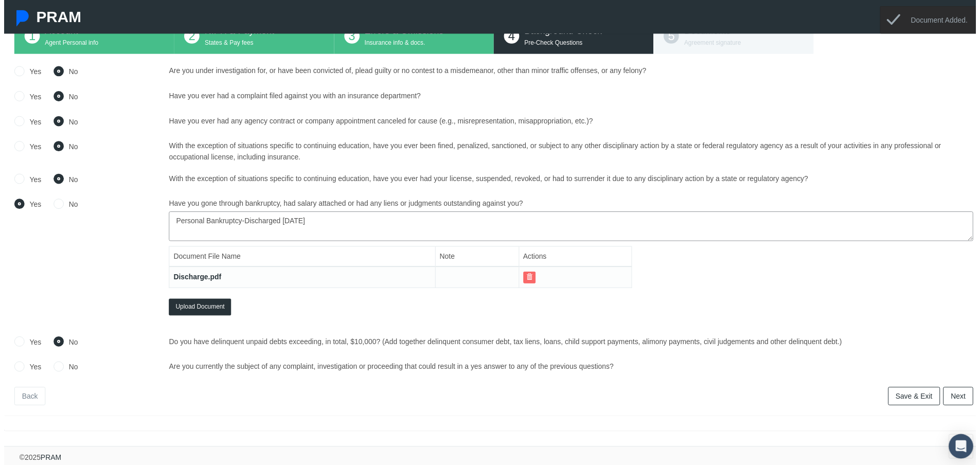  Describe the element at coordinates (26, 399) in the screenshot. I see `a: Back` at that location.